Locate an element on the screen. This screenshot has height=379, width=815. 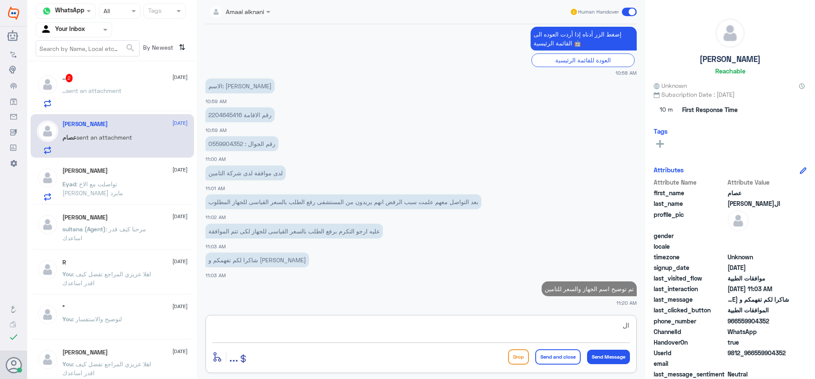
p: 1/9/2025, 11:02 AM is located at coordinates (343, 202).